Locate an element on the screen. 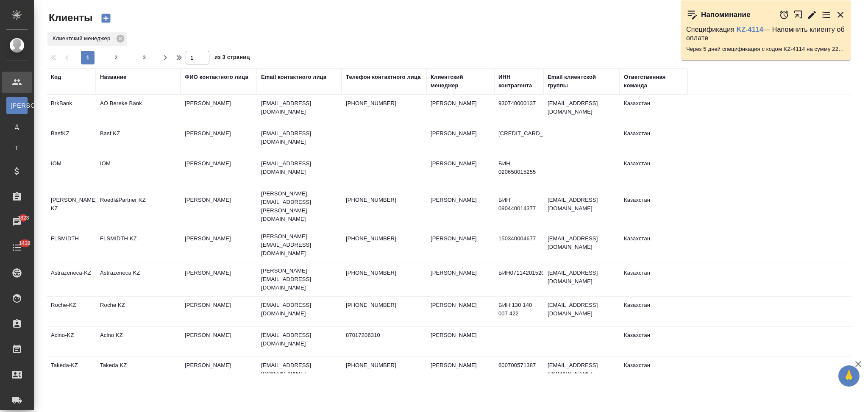 This screenshot has height=412, width=868. span: 1432 is located at coordinates (25, 244).